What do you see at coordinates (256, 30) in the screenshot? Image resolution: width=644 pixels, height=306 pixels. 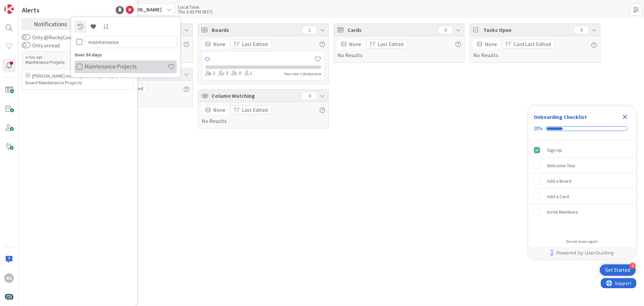 I see `span: Boards` at bounding box center [256, 30].